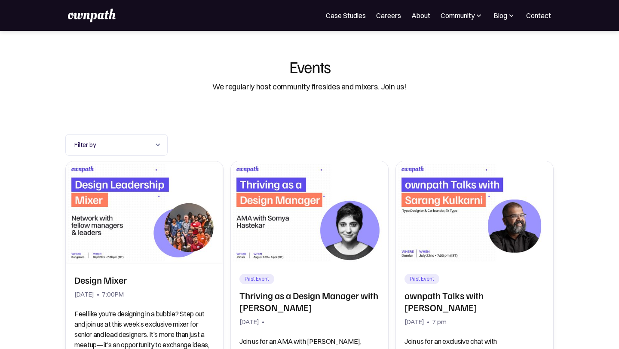 Image resolution: width=619 pixels, height=349 pixels. I want to click on a: Case Studies, so click(346, 15).